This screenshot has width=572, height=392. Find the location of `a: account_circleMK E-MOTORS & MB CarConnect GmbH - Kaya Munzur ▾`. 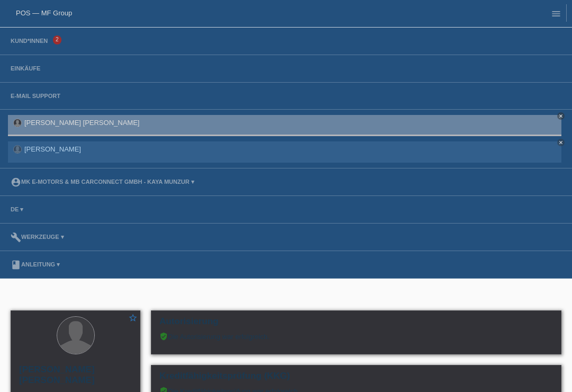

a: account_circleMK E-MOTORS & MB CarConnect GmbH - Kaya Munzur ▾ is located at coordinates (102, 182).